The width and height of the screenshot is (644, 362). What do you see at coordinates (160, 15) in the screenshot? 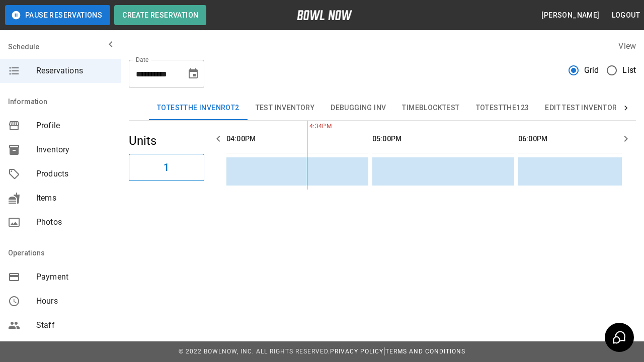
I see `button: Create Reservation` at bounding box center [160, 15].